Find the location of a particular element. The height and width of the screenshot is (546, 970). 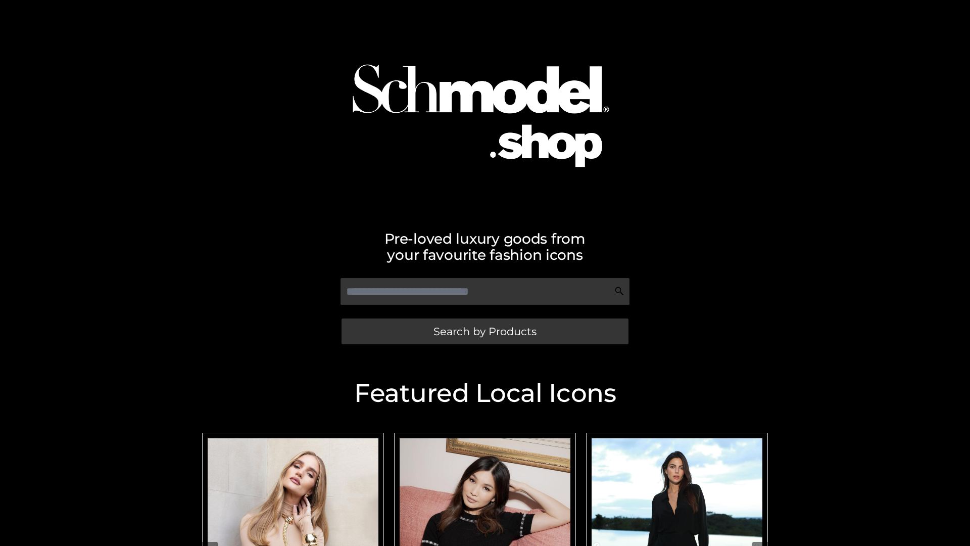

h2: Pre-loved luxury goods from your favourite fashion icons is located at coordinates (485, 247).